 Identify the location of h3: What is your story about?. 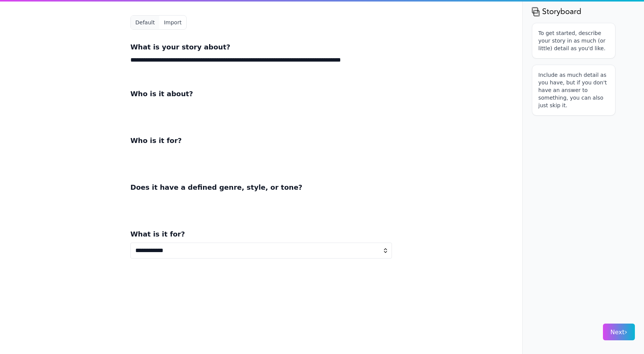
(262, 47).